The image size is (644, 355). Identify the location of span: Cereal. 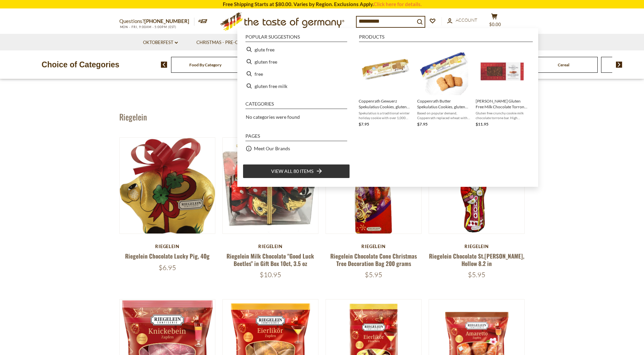
(564, 65).